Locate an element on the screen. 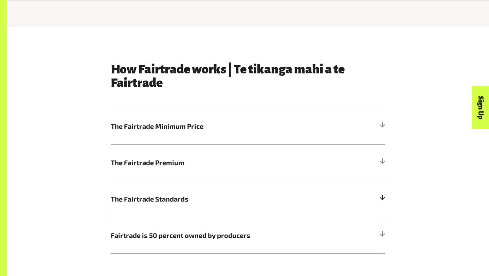 Image resolution: width=489 pixels, height=276 pixels. span: The Fairtrade Standards is located at coordinates (214, 199).